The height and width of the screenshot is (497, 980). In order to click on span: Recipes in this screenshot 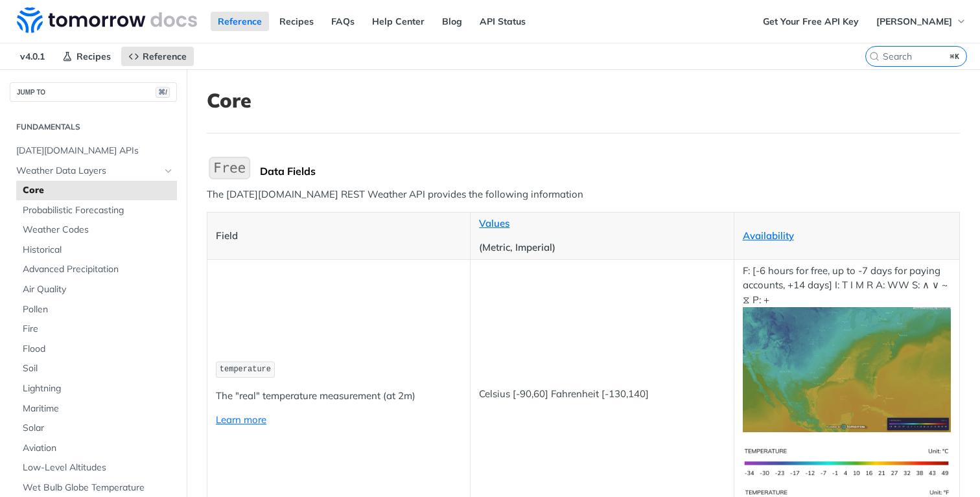, I will do `click(93, 56)`.